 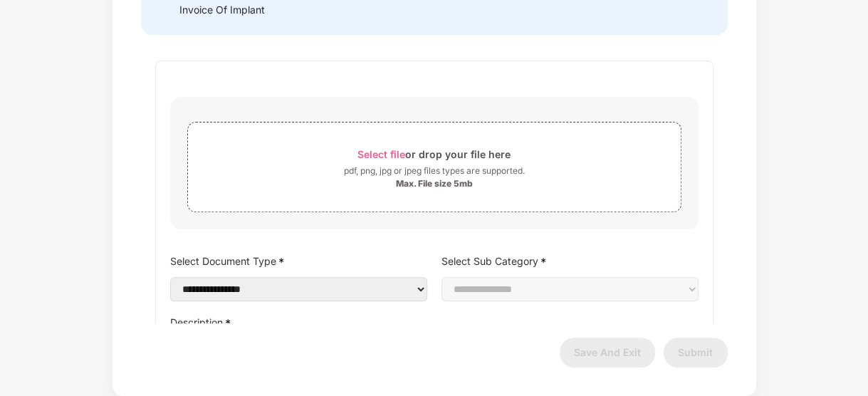 What do you see at coordinates (608, 351) in the screenshot?
I see `span: Save And Exit` at bounding box center [608, 351].